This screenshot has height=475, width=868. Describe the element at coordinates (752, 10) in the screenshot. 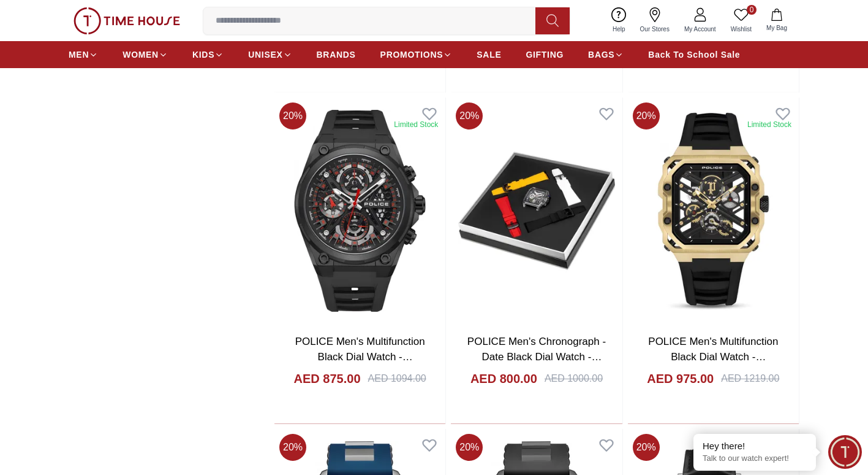

I see `span: 0` at that location.